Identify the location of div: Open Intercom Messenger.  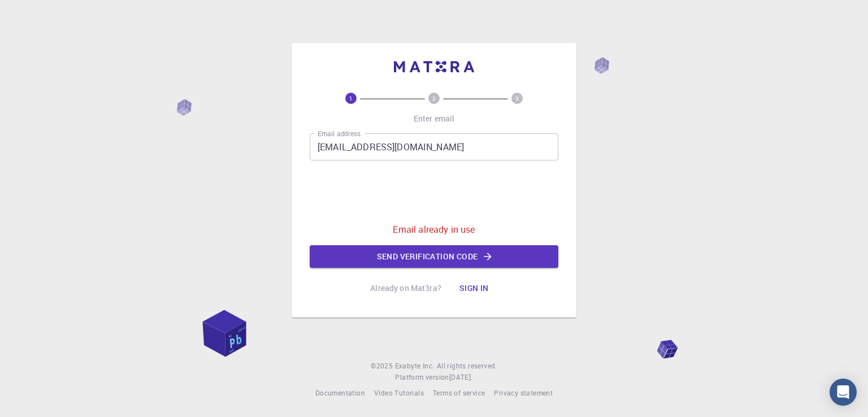
(843, 392).